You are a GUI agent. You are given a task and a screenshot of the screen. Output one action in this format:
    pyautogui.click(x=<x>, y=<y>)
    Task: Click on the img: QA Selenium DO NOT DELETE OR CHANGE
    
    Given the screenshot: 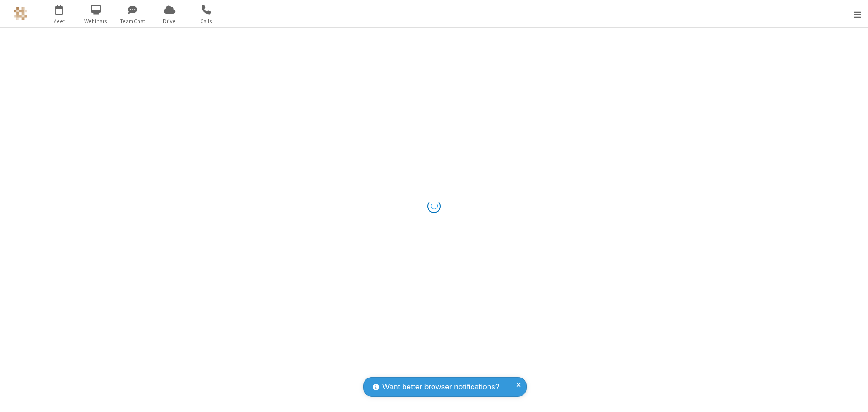 What is the action you would take?
    pyautogui.click(x=20, y=13)
    